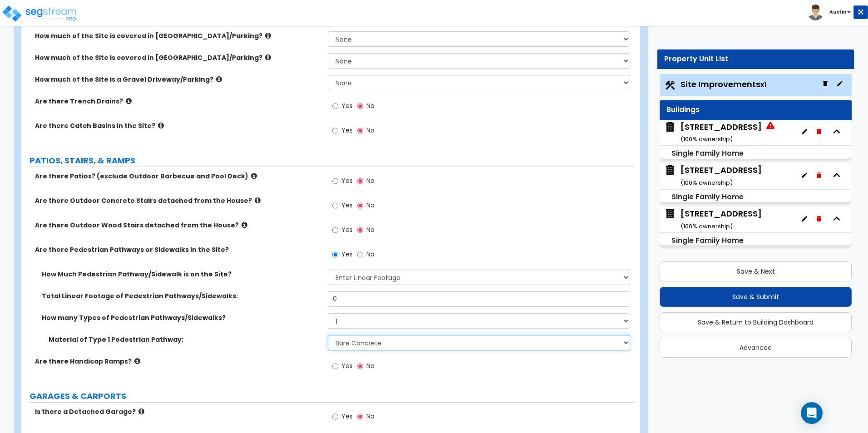 The width and height of the screenshot is (868, 433). What do you see at coordinates (178, 412) in the screenshot?
I see `label: Is there a Detached Garage?` at bounding box center [178, 412].